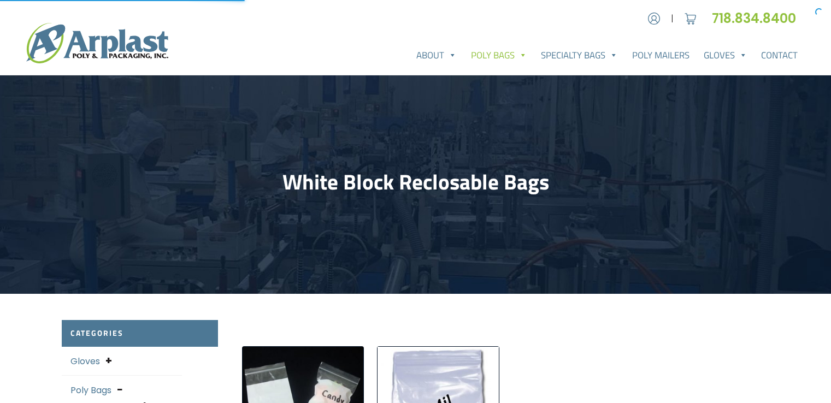 Image resolution: width=831 pixels, height=403 pixels. What do you see at coordinates (759, 18) in the screenshot?
I see `a: 718.834.8400` at bounding box center [759, 18].